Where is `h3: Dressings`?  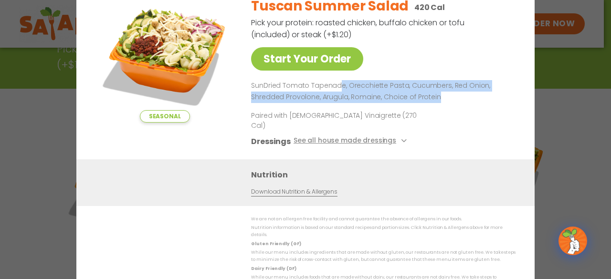
h3: Dressings is located at coordinates (271, 141).